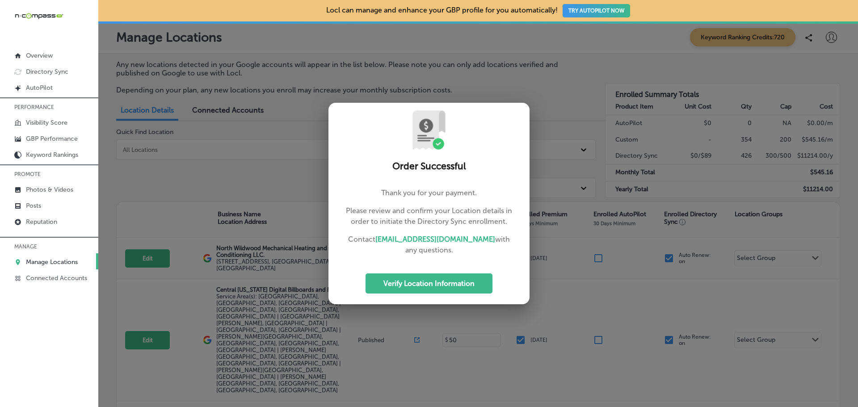  Describe the element at coordinates (429, 193) in the screenshot. I see `p: Thank you for your payment.` at that location.